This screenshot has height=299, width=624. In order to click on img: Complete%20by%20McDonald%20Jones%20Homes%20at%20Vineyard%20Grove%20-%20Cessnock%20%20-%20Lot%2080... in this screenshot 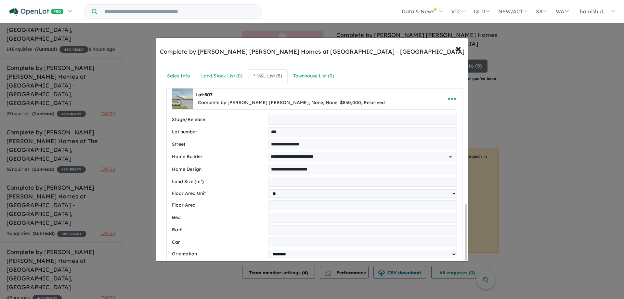, I will do `click(182, 99)`.